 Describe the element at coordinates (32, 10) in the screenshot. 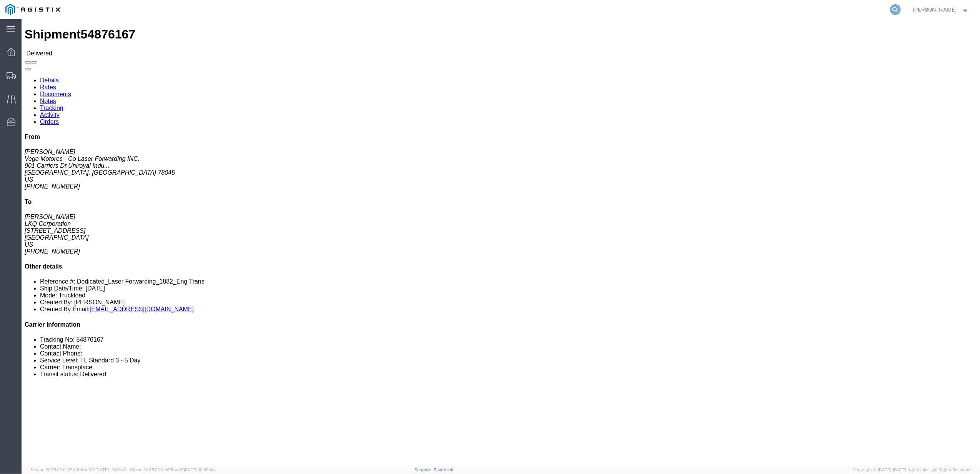

I see `img: logo` at that location.